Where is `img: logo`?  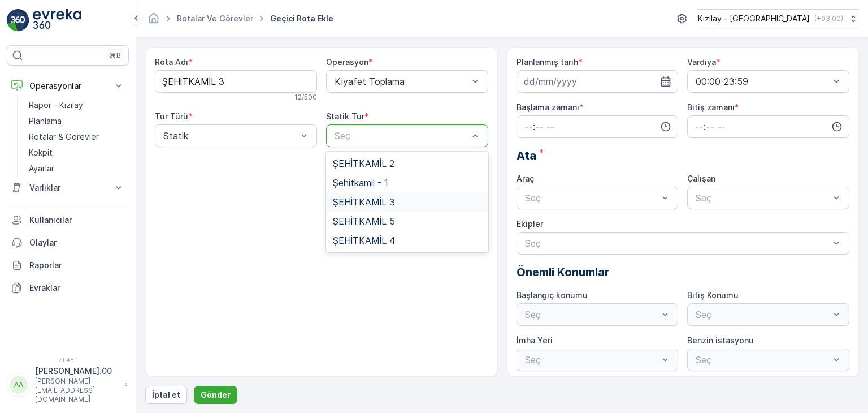 img: logo is located at coordinates (18, 20).